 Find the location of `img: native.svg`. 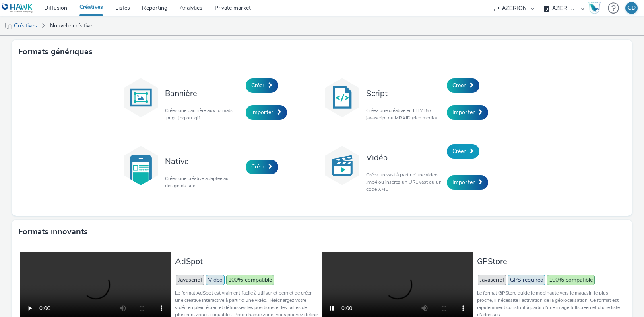

img: native.svg is located at coordinates (141, 166).